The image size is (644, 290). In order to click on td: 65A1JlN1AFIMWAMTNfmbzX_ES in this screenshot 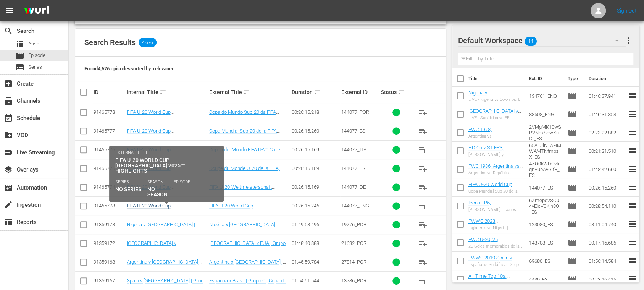, I will do `click(545, 151)`.